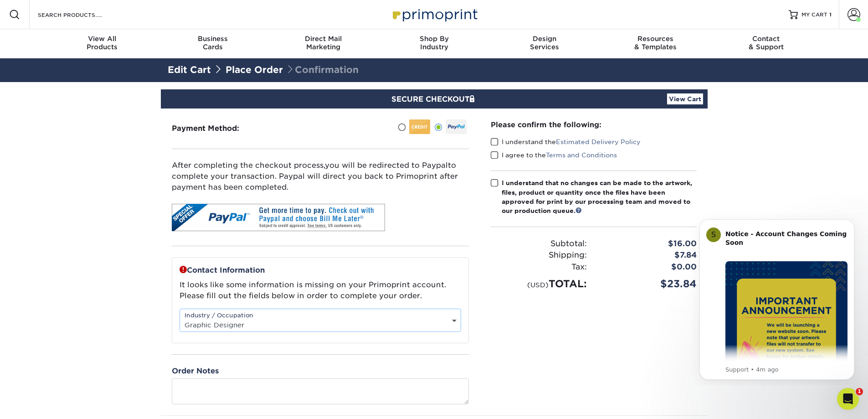  Describe the element at coordinates (320, 176) in the screenshot. I see `div: After completing the checkout process, to complete your transaction. Paypal will direct you back ...` at that location.